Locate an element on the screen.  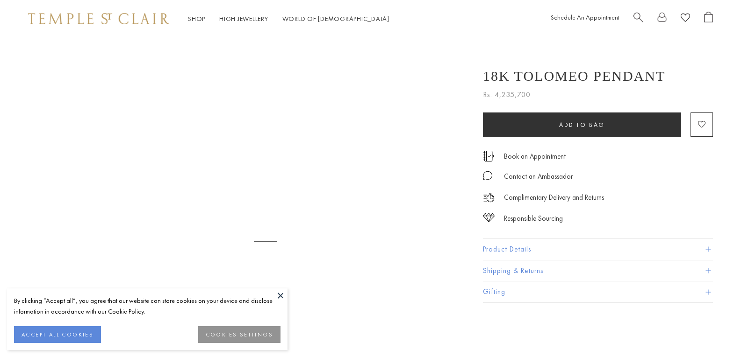
button: Product Details is located at coordinates (598, 249).